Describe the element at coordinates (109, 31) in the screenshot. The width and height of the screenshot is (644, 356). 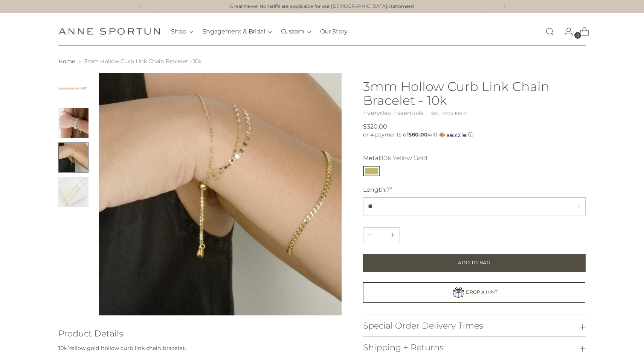
I see `a: Anne Sportun Fine Jewellery` at that location.